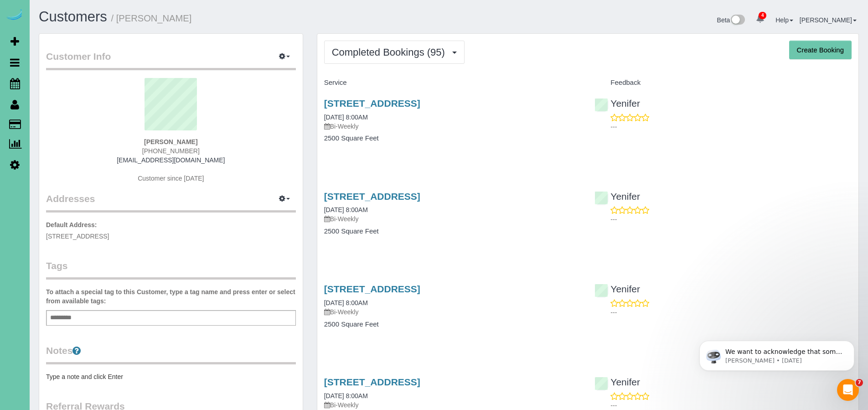  What do you see at coordinates (453, 82) in the screenshot?
I see `h4: Service` at bounding box center [453, 82].